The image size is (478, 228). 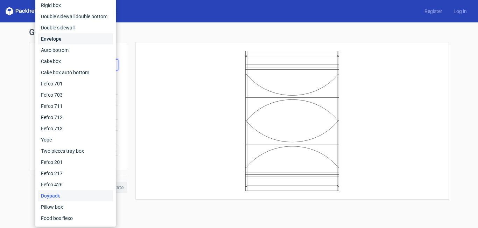 I want to click on div: Envelope, so click(x=76, y=39).